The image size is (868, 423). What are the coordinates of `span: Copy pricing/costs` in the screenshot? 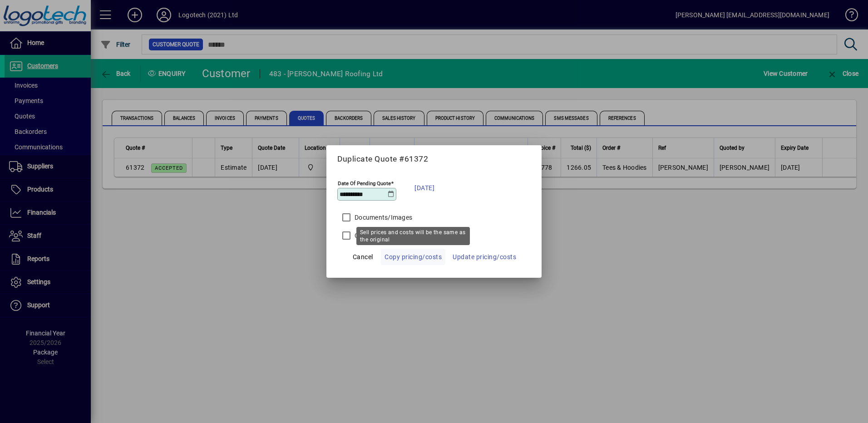 It's located at (413, 257).